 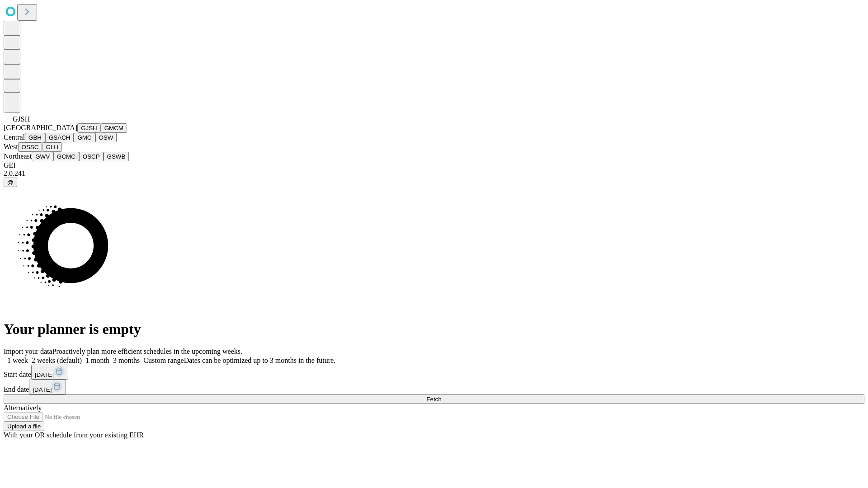 What do you see at coordinates (106, 137) in the screenshot?
I see `button: OSW` at bounding box center [106, 137].